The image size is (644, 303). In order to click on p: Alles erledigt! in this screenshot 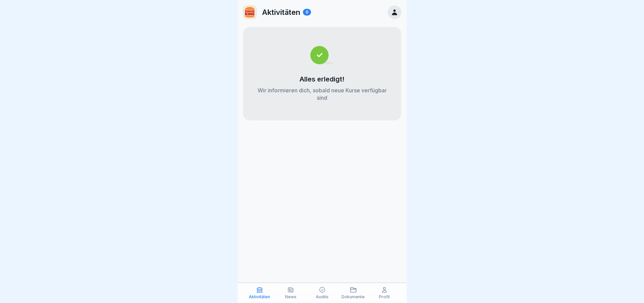, I will do `click(322, 79)`.